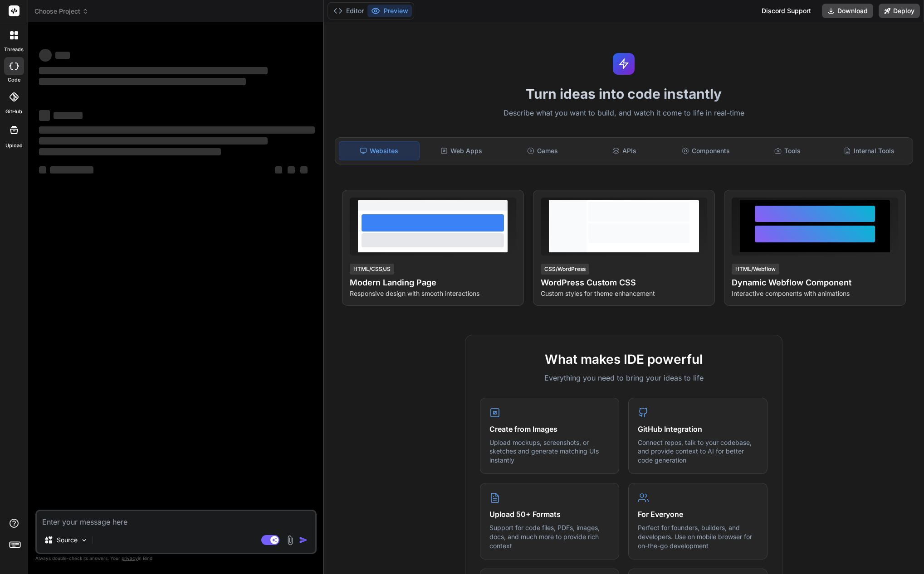 This screenshot has height=574, width=924. Describe the element at coordinates (869, 151) in the screenshot. I see `div: Internal Tools` at that location.